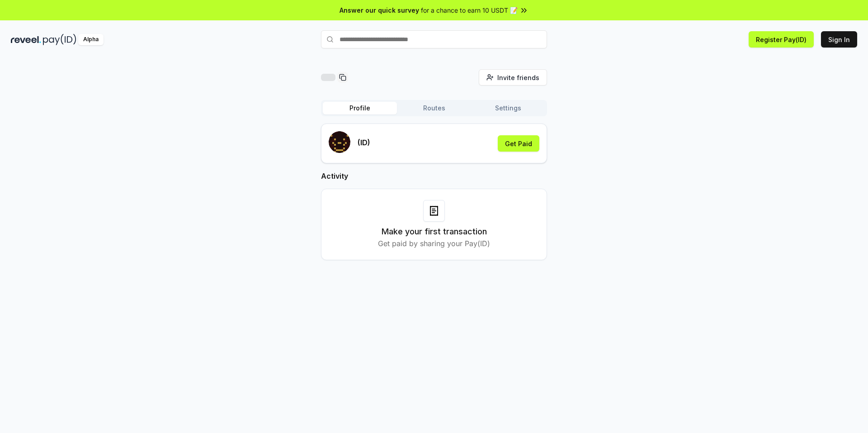 Image resolution: width=868 pixels, height=433 pixels. What do you see at coordinates (508, 108) in the screenshot?
I see `button: Settings` at bounding box center [508, 108].